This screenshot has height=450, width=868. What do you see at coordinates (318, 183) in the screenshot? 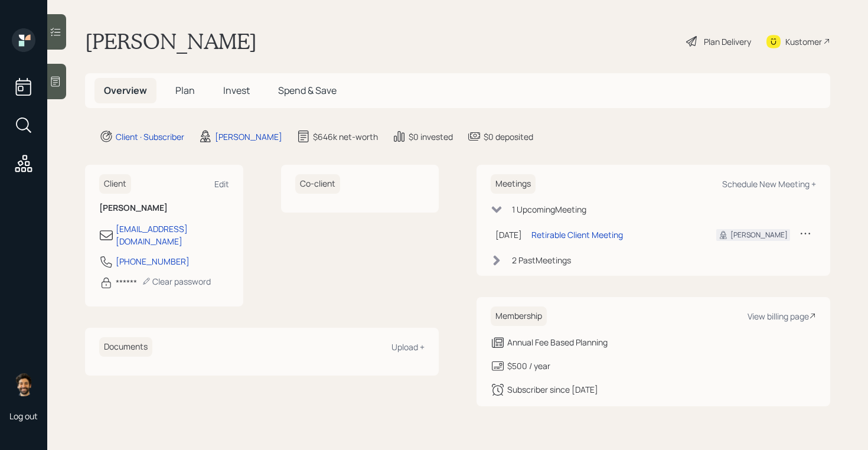
I see `h6: Co-client` at bounding box center [318, 183].